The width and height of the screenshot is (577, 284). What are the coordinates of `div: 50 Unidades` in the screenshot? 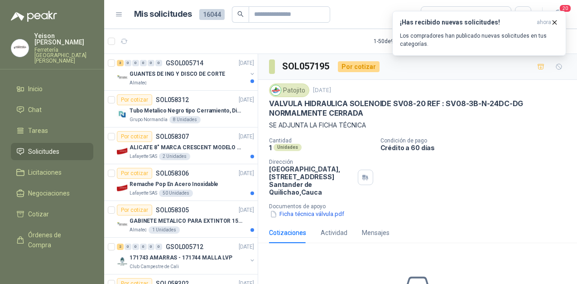 It's located at (176, 193).